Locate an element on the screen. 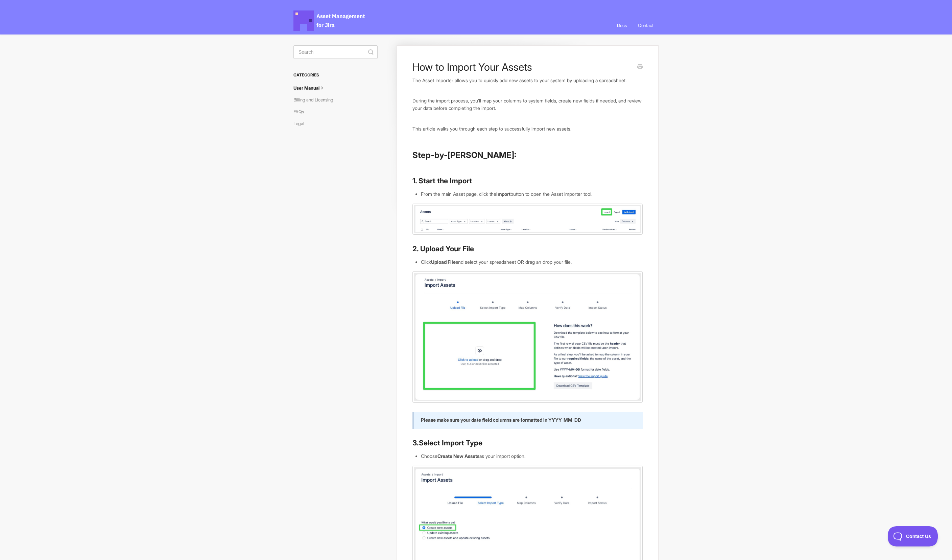  span: Asset Management for Jira Docs is located at coordinates (330, 21).